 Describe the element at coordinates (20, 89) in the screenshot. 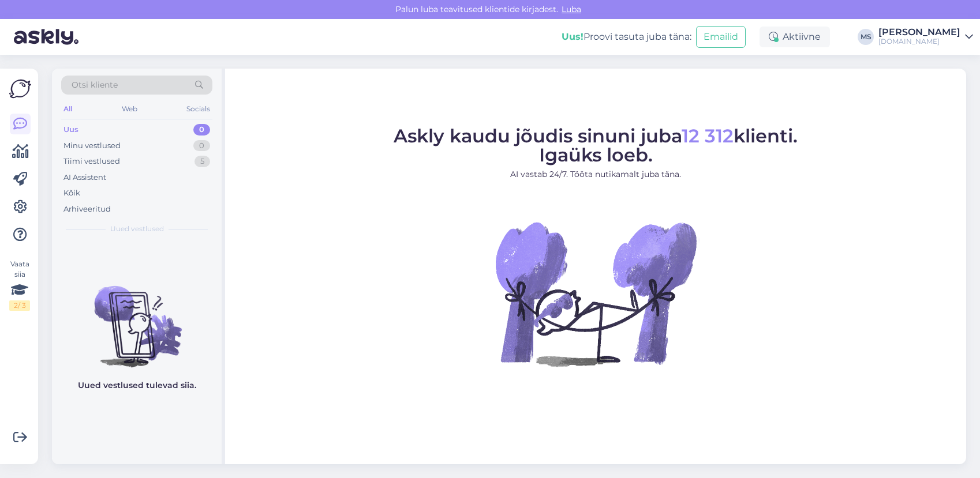

I see `img: Askly Logo` at that location.